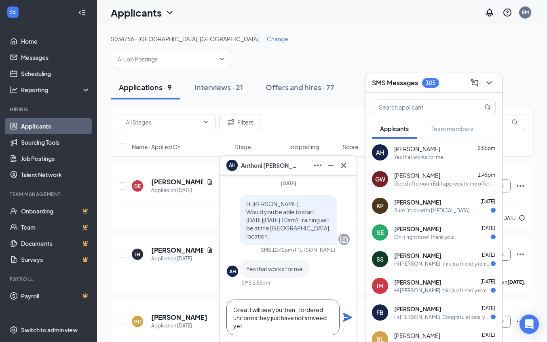 The image size is (547, 342). Describe the element at coordinates (49, 279) in the screenshot. I see `div: Payroll` at that location.